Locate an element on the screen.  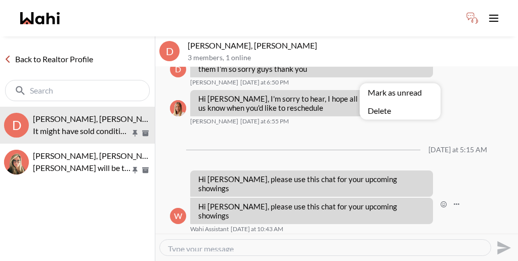
p: 3 members , 1 online is located at coordinates (351, 58).